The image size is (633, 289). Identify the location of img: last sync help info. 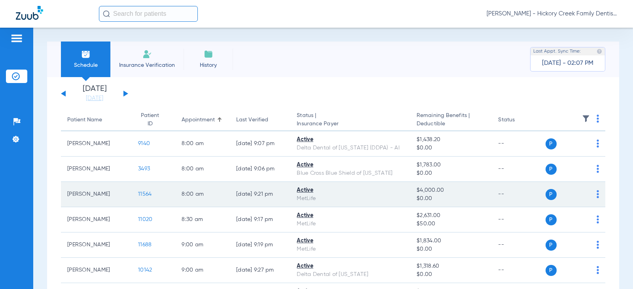
(599, 51).